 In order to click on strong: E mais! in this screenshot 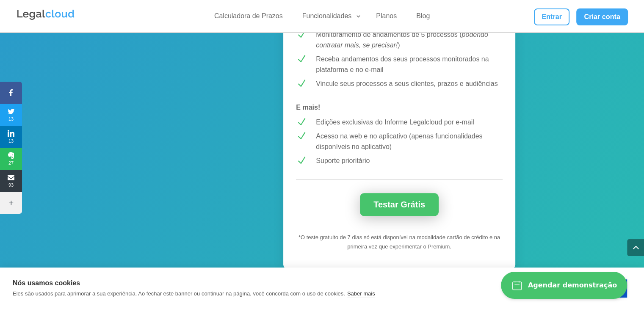, I will do `click(308, 107)`.